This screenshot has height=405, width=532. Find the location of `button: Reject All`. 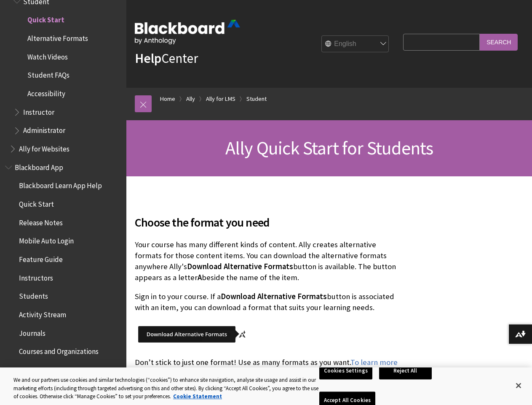

button: Reject All is located at coordinates (405, 371).